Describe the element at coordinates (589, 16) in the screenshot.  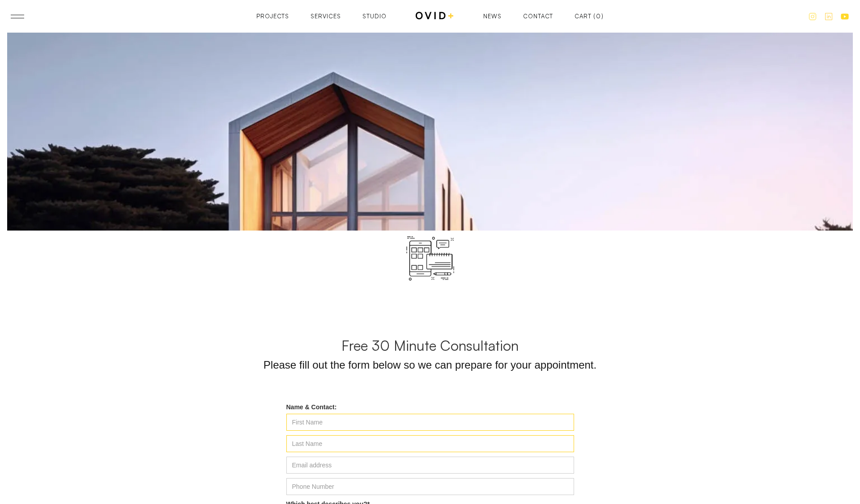
I see `a: Open cart` at that location.